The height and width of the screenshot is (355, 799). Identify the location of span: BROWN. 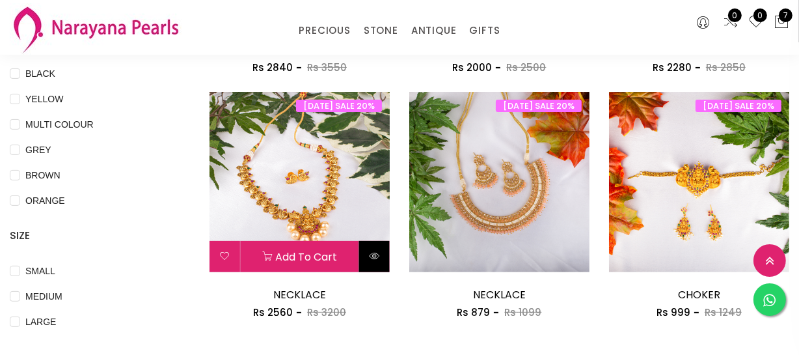
(43, 175).